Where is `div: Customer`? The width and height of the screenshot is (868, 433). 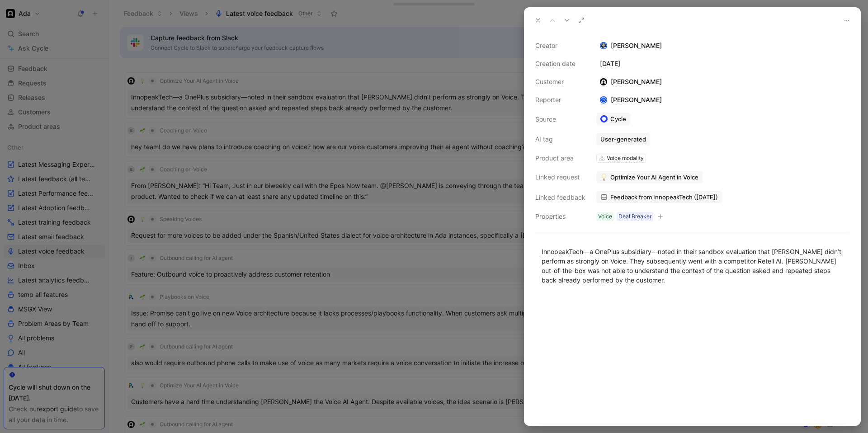
div: Customer is located at coordinates (560, 82).